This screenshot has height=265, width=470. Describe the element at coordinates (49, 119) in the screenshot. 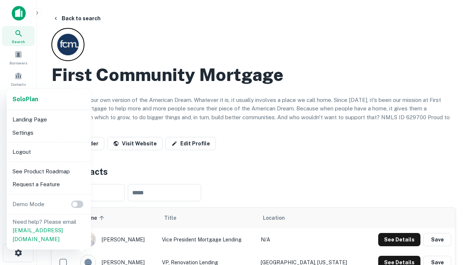

I see `li: Landing Page` at that location.